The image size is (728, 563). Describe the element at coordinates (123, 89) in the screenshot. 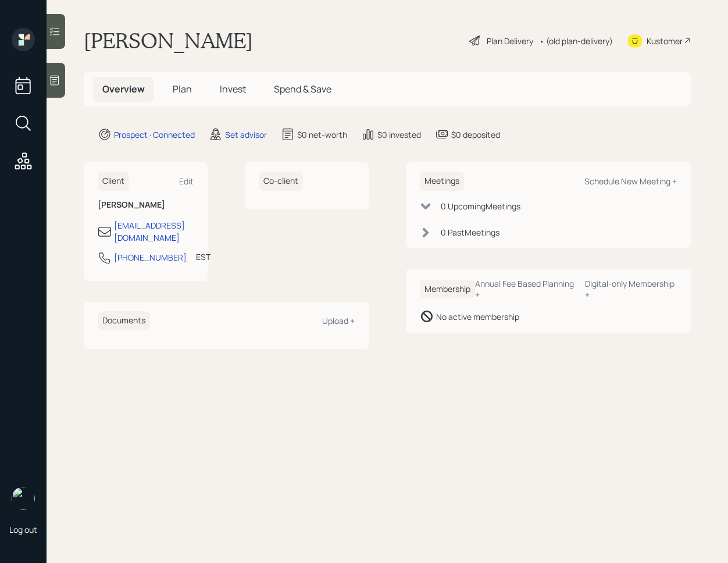

I see `span: Overview` at that location.